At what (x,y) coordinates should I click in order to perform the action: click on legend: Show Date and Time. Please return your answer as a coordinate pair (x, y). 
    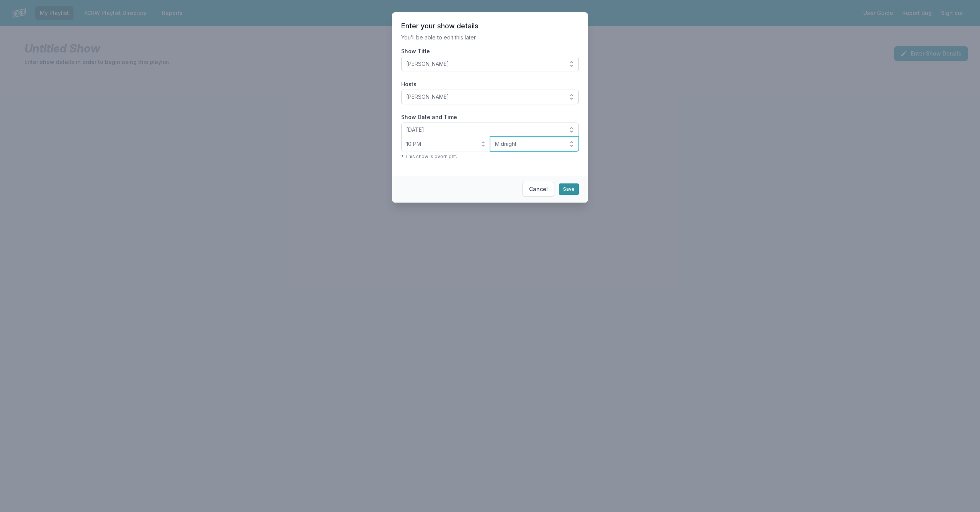
    Looking at the image, I should click on (429, 117).